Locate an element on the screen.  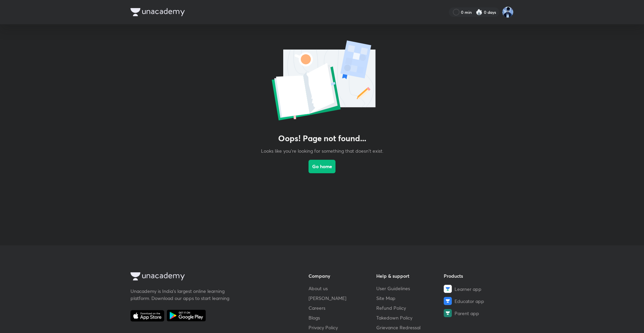
span: Careers is located at coordinates (317, 308).